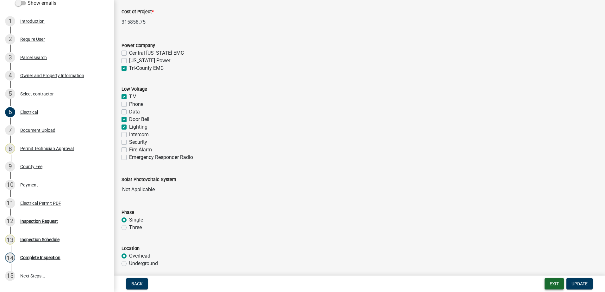 Image resolution: width=605 pixels, height=292 pixels. I want to click on label: Three, so click(135, 228).